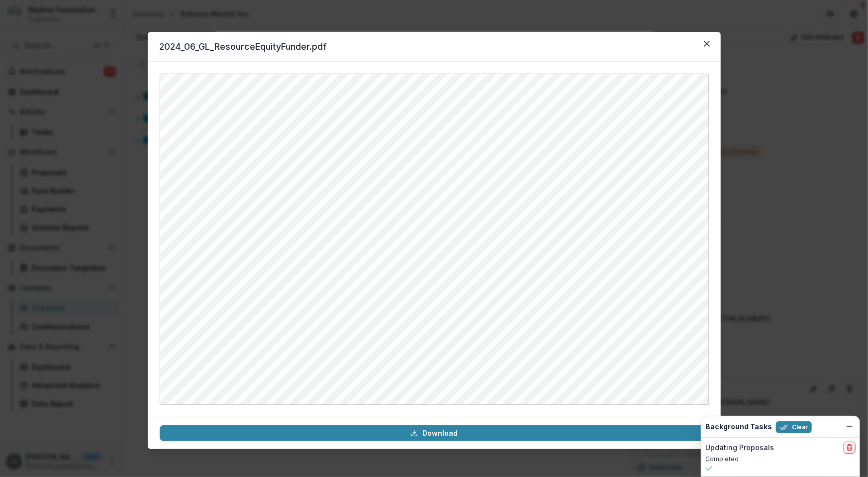 This screenshot has width=868, height=477. What do you see at coordinates (434, 47) in the screenshot?
I see `header: 2024_06_GL_ResourceEquityFunder.pdf` at bounding box center [434, 47].